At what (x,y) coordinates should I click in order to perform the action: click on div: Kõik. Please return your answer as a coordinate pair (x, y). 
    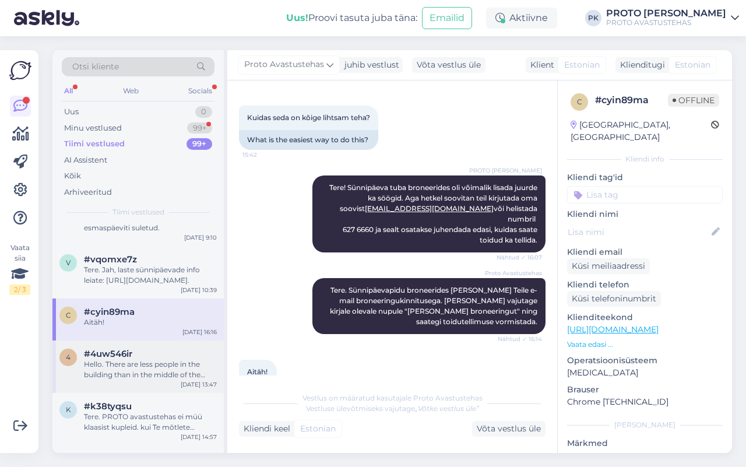
    Looking at the image, I should click on (72, 176).